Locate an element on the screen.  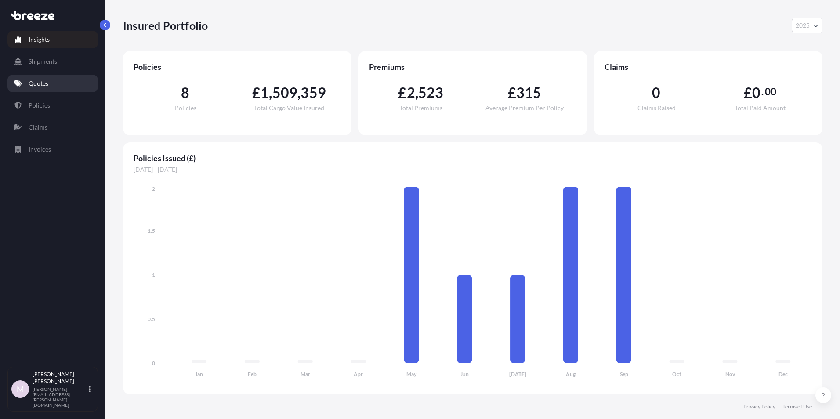
span: Policies Issued (£) is located at coordinates (473, 158).